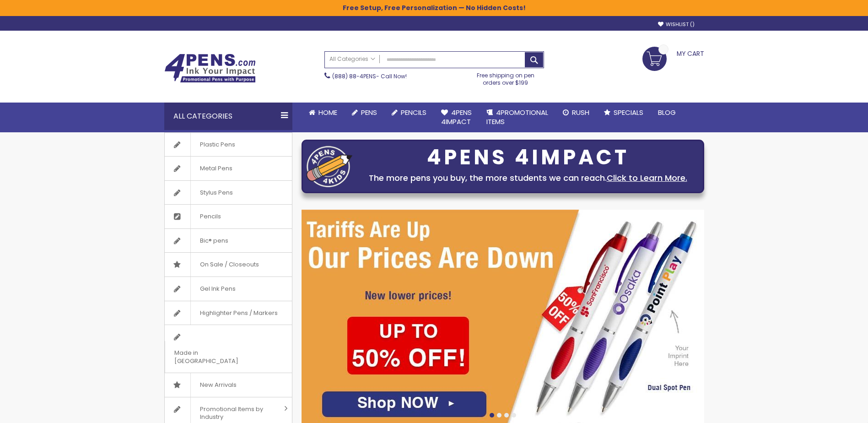  What do you see at coordinates (229, 241) in the screenshot?
I see `a: Bic® pens` at bounding box center [229, 241].